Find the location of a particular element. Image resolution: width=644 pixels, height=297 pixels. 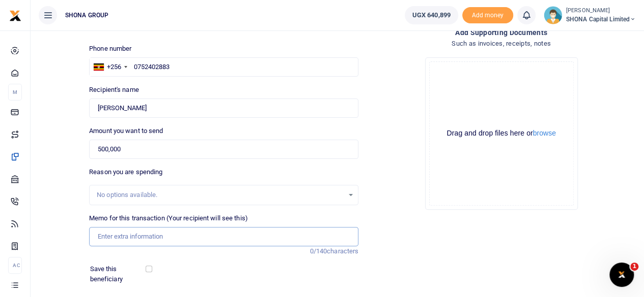

span: Add money is located at coordinates (488, 15).